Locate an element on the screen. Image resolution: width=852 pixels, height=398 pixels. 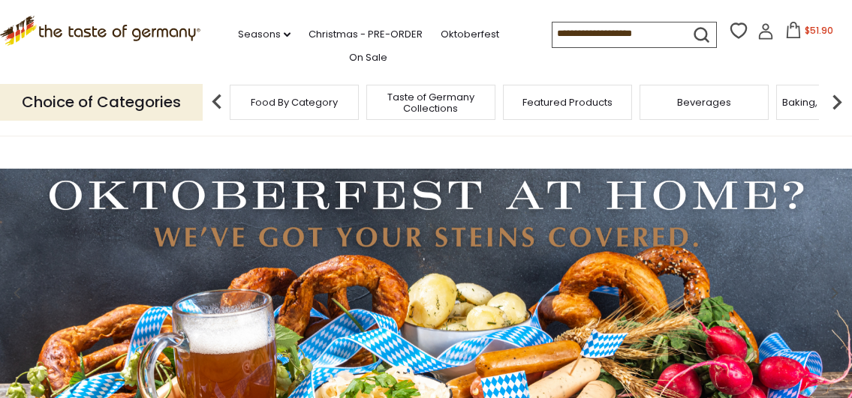
a: Christmas - PRE-ORDER is located at coordinates (365, 35).